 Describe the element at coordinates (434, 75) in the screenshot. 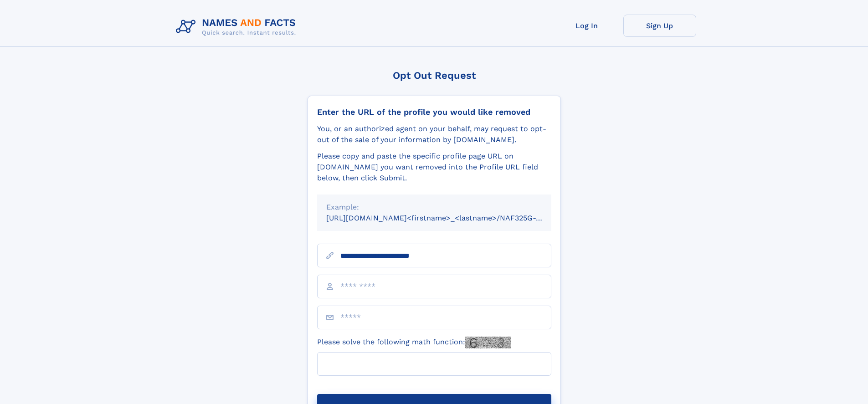

I see `div: Opt Out Request` at that location.